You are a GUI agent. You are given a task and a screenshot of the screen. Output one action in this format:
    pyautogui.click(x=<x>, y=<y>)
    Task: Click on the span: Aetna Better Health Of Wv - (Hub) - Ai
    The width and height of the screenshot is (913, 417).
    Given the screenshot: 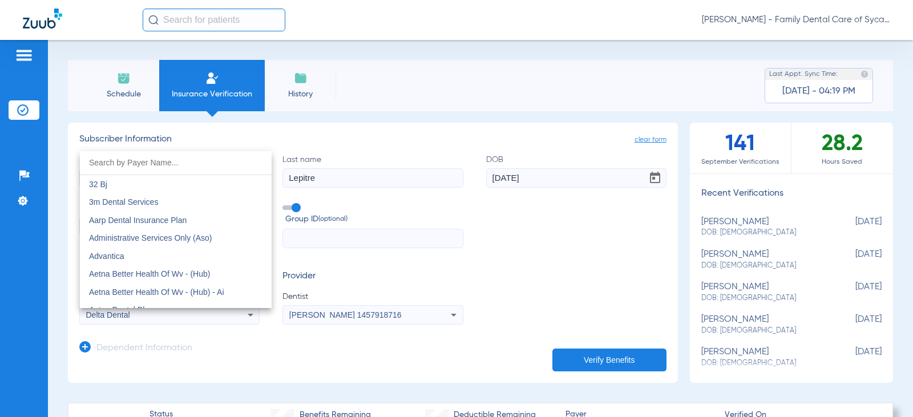 What is the action you would take?
    pyautogui.click(x=156, y=292)
    